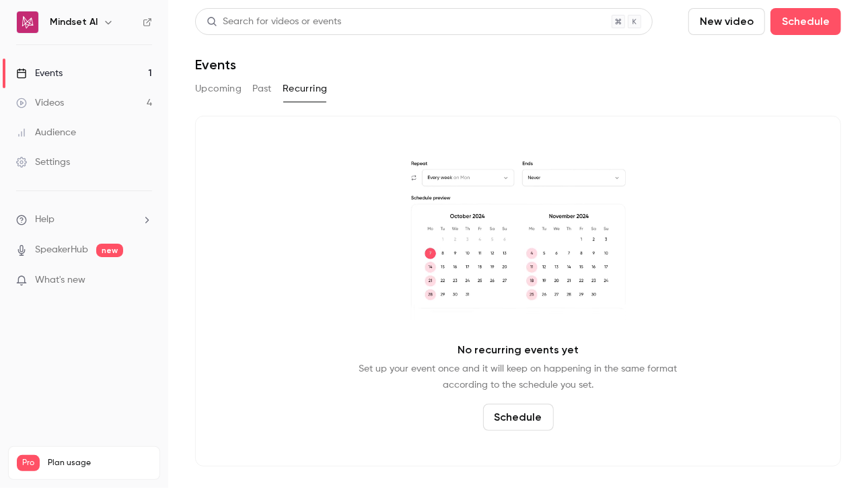  Describe the element at coordinates (274, 21) in the screenshot. I see `div: Search for videos or events` at that location.